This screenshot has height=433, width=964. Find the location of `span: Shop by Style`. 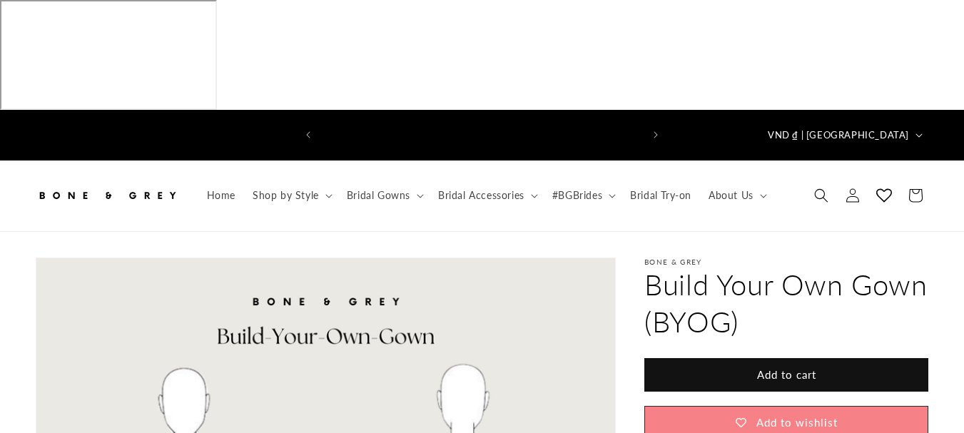

span: Shop by Style is located at coordinates (286, 196).